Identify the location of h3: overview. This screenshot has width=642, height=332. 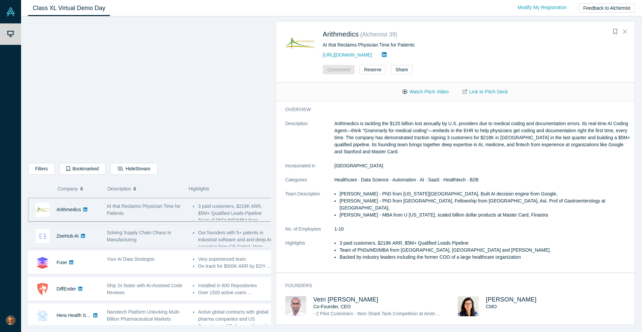
(453, 109).